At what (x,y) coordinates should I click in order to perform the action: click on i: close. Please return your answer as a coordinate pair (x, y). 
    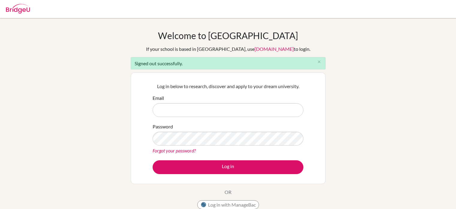
    Looking at the image, I should click on (319, 62).